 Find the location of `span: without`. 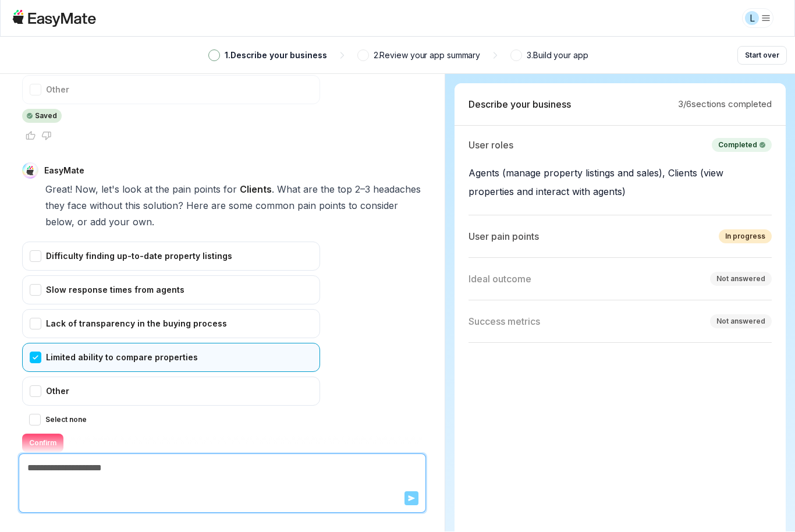

span: without is located at coordinates (106, 206).